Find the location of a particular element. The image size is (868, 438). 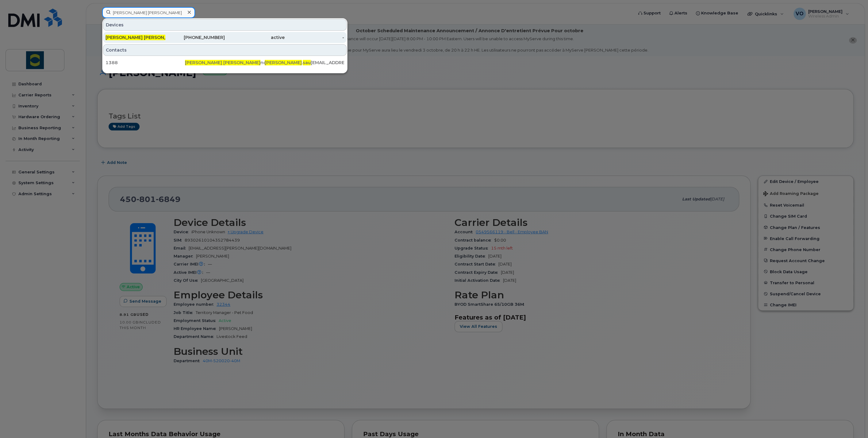

div: 1388 is located at coordinates (145, 63).